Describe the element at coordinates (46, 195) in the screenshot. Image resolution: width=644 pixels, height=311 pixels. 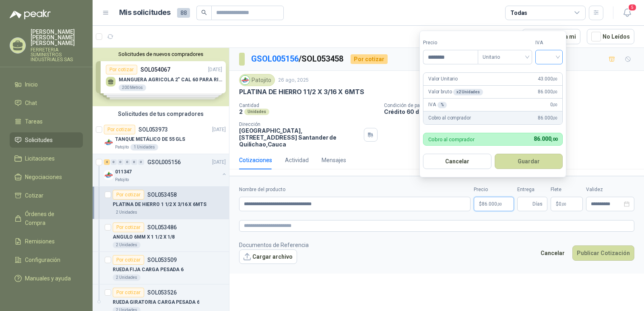
I see `a: Cotizar` at that location.